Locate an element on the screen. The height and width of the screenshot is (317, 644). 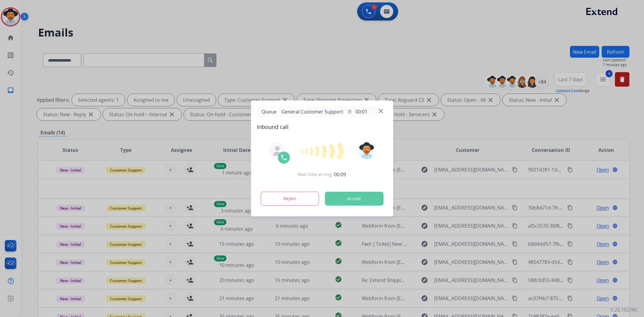
span: General Customer Support is located at coordinates (312, 112).